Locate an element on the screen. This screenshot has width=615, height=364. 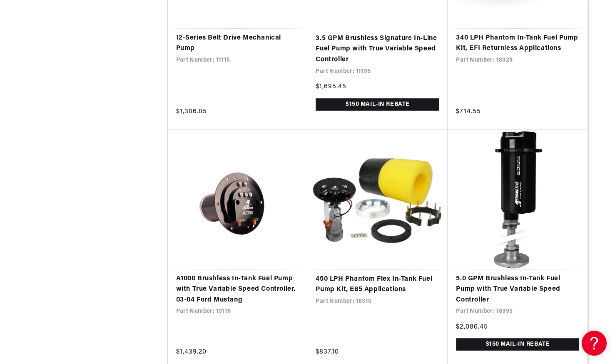
a: 340 LPH Phantom In-Tank Fuel Pump Kit, EFI Returnless Applications is located at coordinates (518, 43).